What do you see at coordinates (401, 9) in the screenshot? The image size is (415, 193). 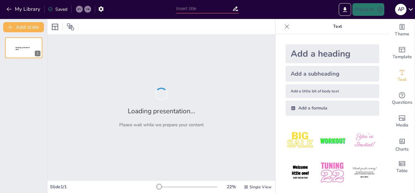 I see `div: A P` at bounding box center [401, 9].